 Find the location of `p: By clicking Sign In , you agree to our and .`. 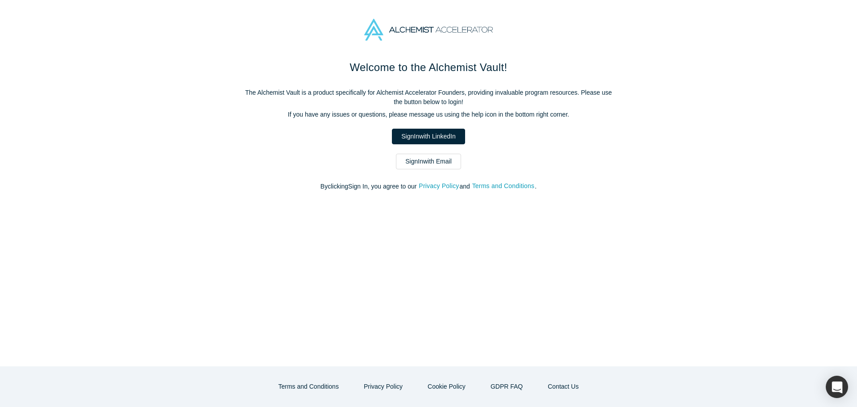

p: By clicking Sign In , you agree to our and . is located at coordinates (428, 186).